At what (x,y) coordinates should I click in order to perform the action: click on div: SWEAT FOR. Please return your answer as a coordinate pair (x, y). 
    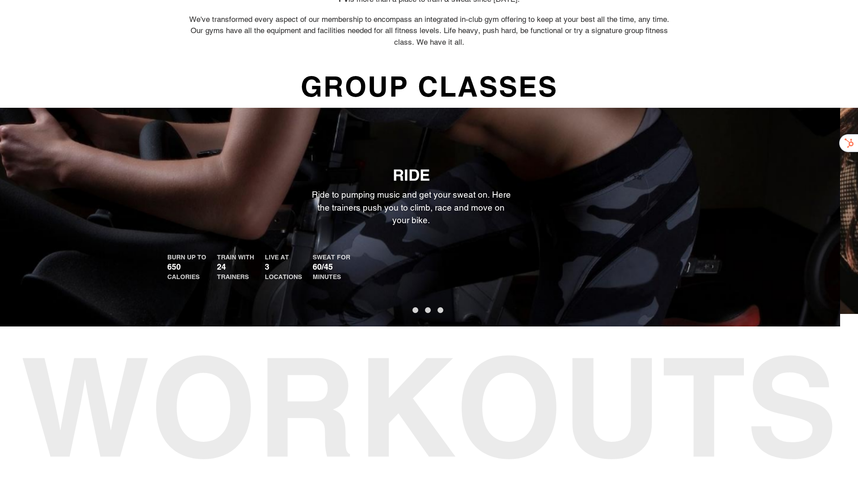
    Looking at the image, I should click on (331, 257).